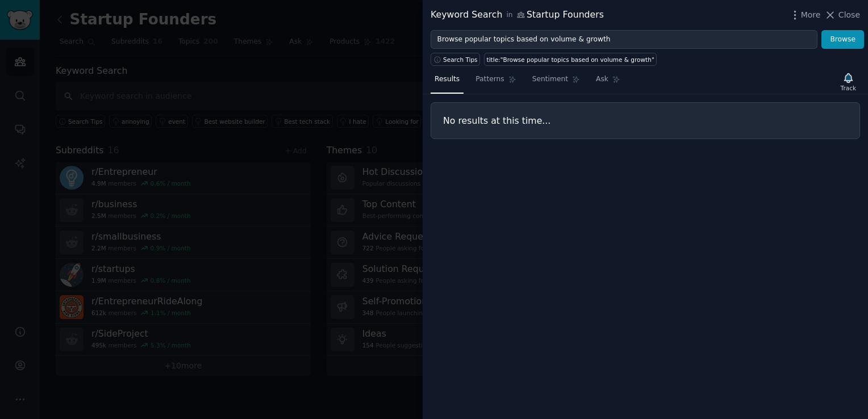 This screenshot has height=419, width=868. I want to click on button: Search Tips, so click(455, 59).